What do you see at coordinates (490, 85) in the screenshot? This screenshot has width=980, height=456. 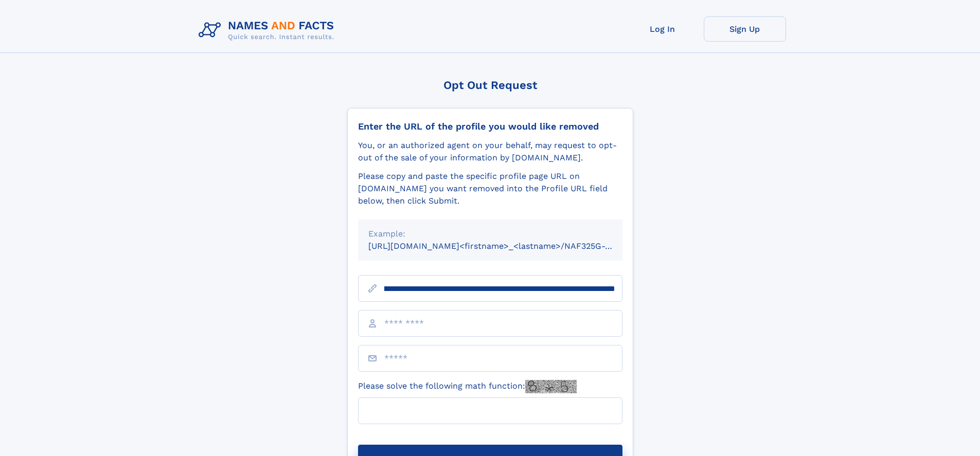 I see `div: Opt Out Request` at bounding box center [490, 85].